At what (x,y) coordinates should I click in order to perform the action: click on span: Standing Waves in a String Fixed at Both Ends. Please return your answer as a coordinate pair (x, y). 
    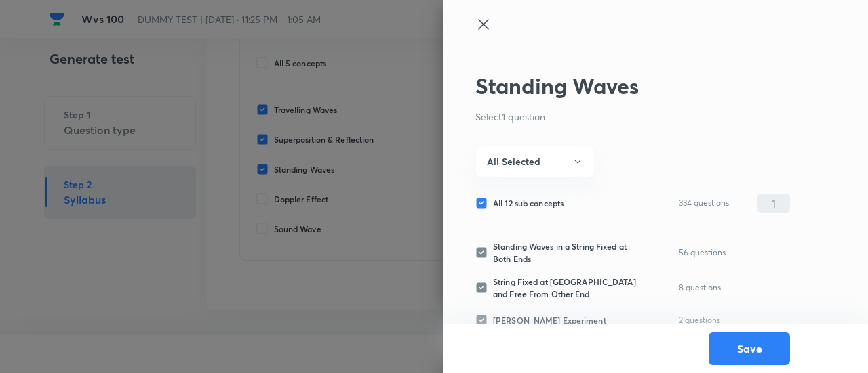
    Looking at the image, I should click on (566, 253).